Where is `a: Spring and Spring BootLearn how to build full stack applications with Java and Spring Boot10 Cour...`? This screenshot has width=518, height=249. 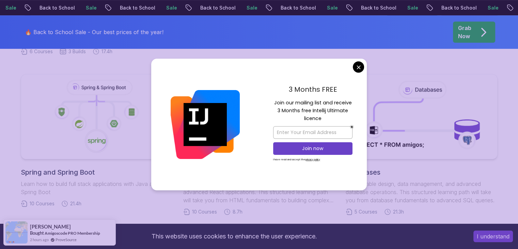 a: Spring and Spring BootLearn how to build full stack applications with Java and Spring Boot10 Cour... is located at coordinates (96, 140).